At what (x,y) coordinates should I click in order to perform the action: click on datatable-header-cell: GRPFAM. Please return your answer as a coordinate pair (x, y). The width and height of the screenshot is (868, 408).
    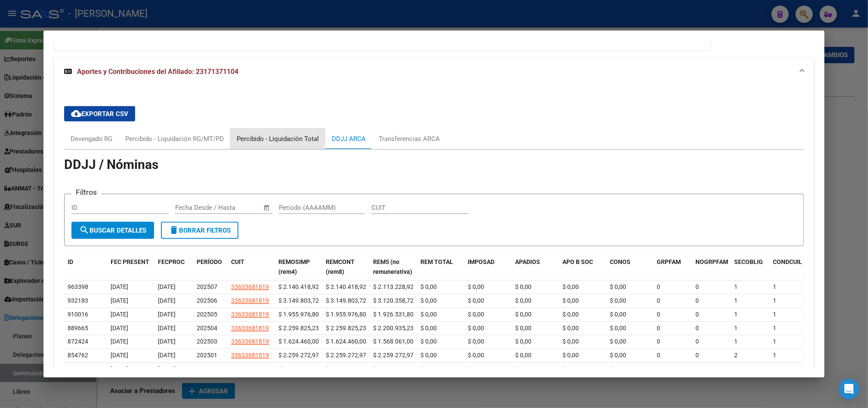
    Looking at the image, I should click on (673, 267).